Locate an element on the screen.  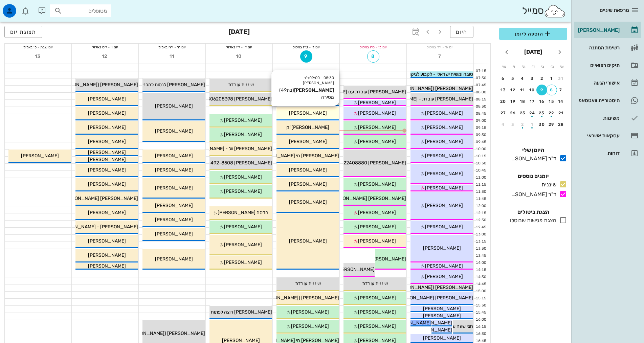
span: 13 is located at coordinates (38, 56).